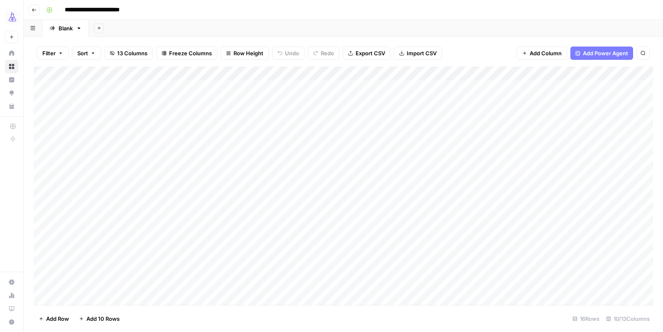 Image resolution: width=663 pixels, height=332 pixels. I want to click on span: 13 Columns, so click(132, 53).